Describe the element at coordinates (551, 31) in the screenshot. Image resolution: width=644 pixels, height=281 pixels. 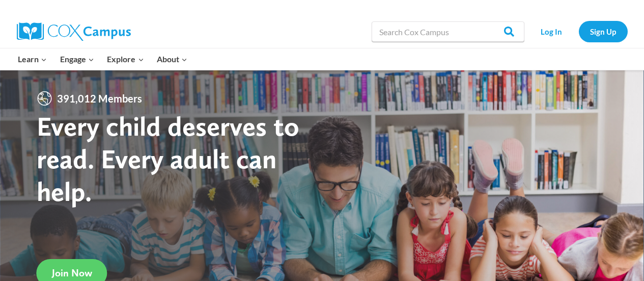
I see `a: Log In` at that location.